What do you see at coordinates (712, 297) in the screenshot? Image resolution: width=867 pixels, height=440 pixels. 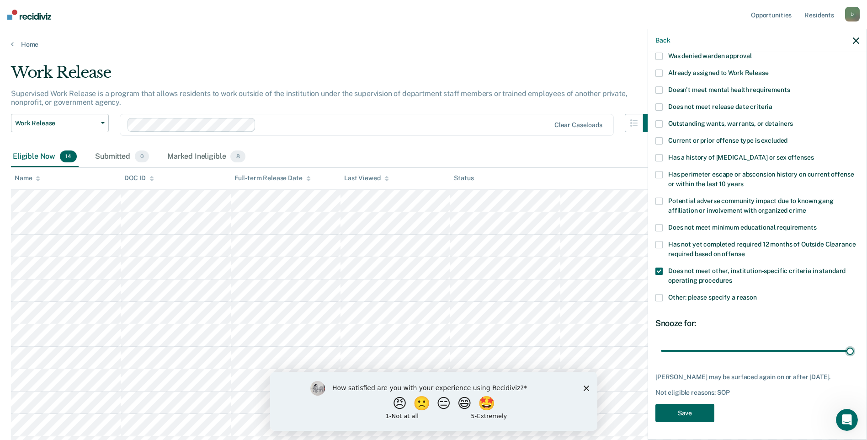 I see `span: Other: please specify a reason` at bounding box center [712, 297].